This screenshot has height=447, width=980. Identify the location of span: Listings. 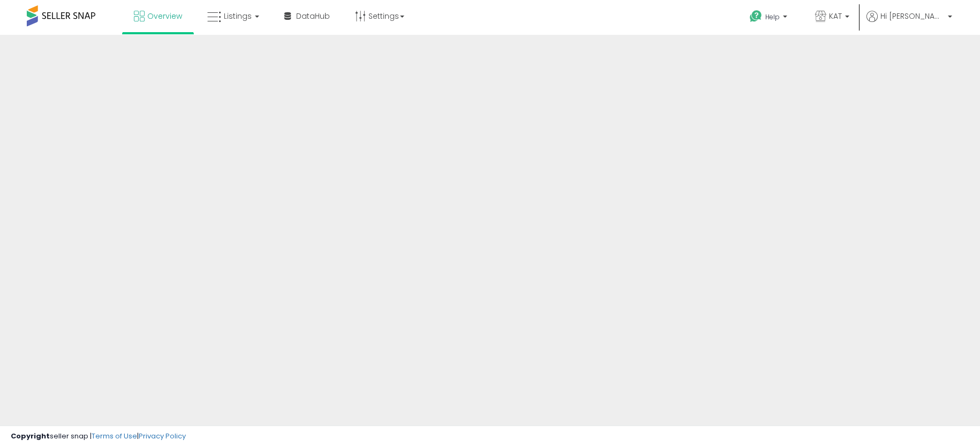
(238, 16).